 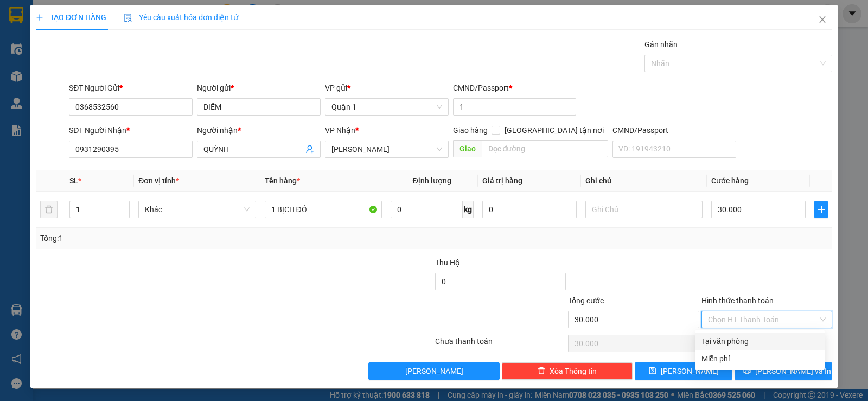 I want to click on div: Người nhận, so click(x=259, y=131).